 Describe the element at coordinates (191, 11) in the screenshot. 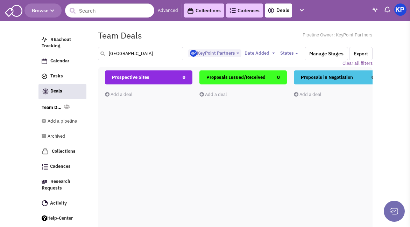

I see `img: icon-collection-lavender-black.svg` at that location.